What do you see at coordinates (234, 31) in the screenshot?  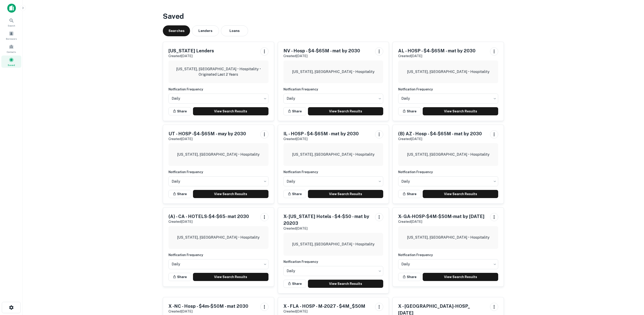 I see `button: Loans` at bounding box center [234, 31].